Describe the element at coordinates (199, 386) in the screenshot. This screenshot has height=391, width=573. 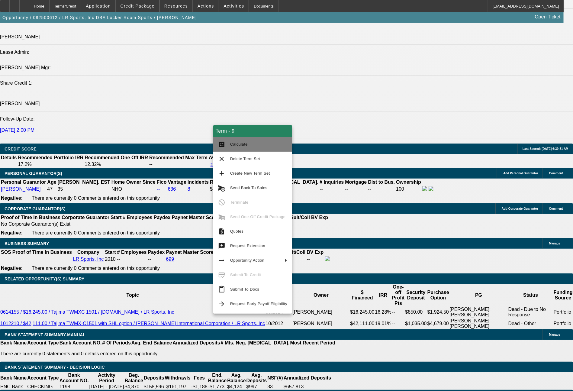
I see `td: -$1,188` at that location.